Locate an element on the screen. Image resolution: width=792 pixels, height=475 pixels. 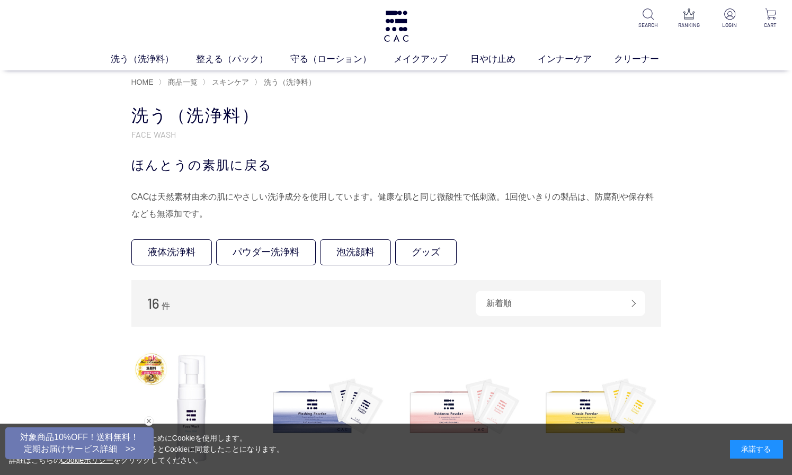
span: HOME is located at coordinates (142, 82).